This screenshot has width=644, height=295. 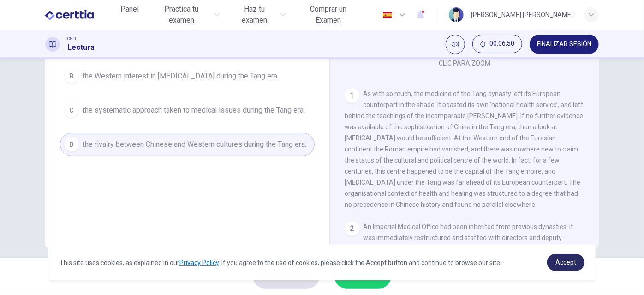 What do you see at coordinates (502, 43) in the screenshot?
I see `span: 00:06:50` at bounding box center [502, 43].